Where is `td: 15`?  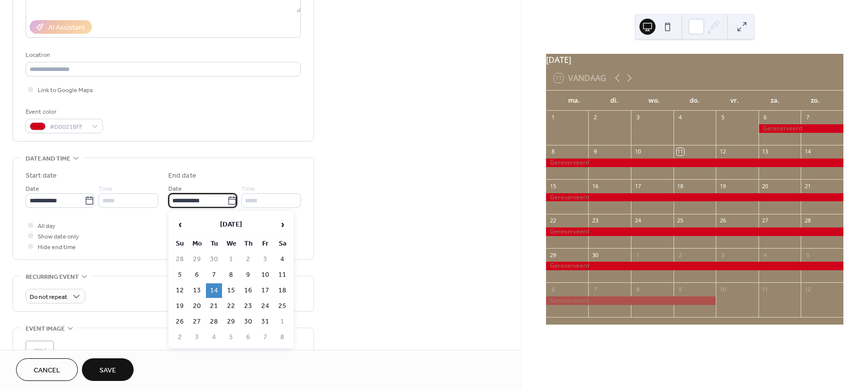 td: 15 is located at coordinates (231, 290).